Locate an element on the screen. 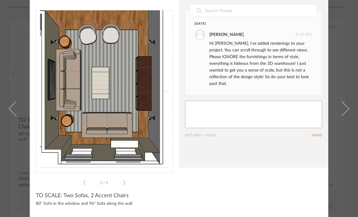 This screenshot has height=217, width=358. span: TO SCALE: Two Sofas, 2 Accent Chairs is located at coordinates (82, 195).